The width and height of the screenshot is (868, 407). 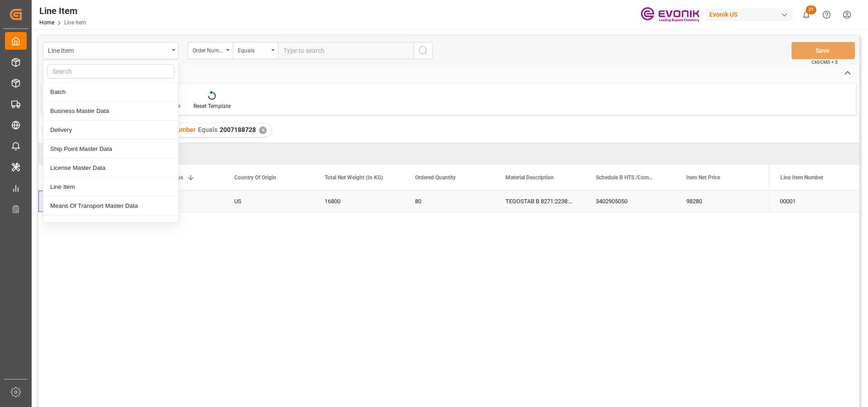 What do you see at coordinates (54, 73) in the screenshot?
I see `div: Home` at bounding box center [54, 73].